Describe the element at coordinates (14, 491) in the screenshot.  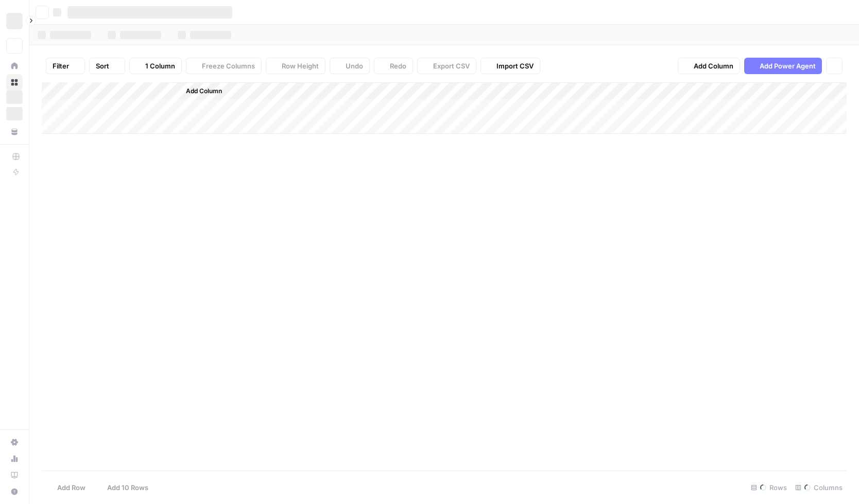
I see `button: Help + Support` at that location.